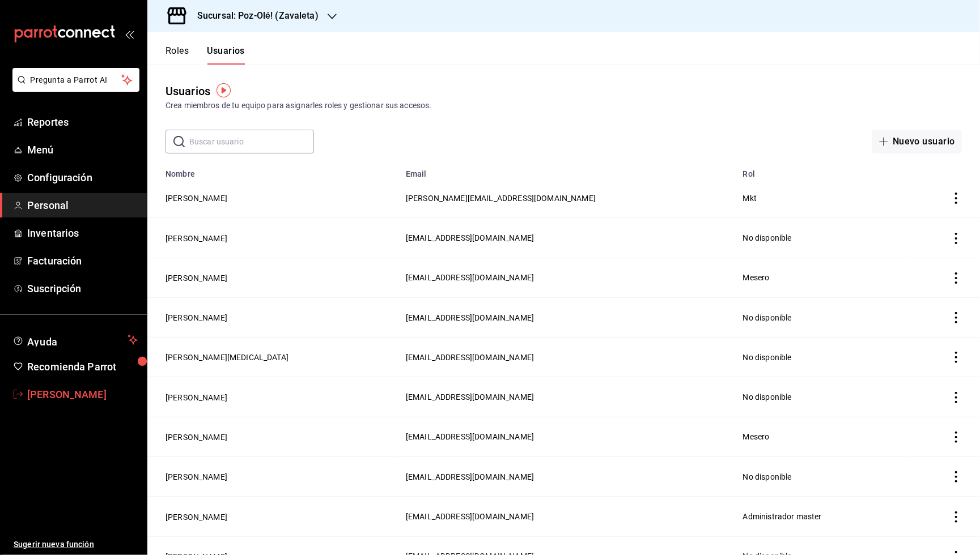 This screenshot has width=980, height=555. What do you see at coordinates (82, 205) in the screenshot?
I see `span: Personal` at bounding box center [82, 205].